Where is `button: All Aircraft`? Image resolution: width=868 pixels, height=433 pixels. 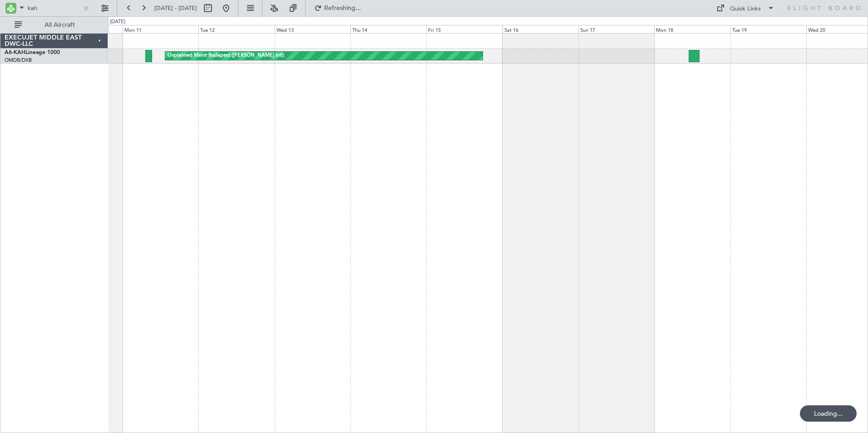
button: All Aircraft is located at coordinates (54, 25).